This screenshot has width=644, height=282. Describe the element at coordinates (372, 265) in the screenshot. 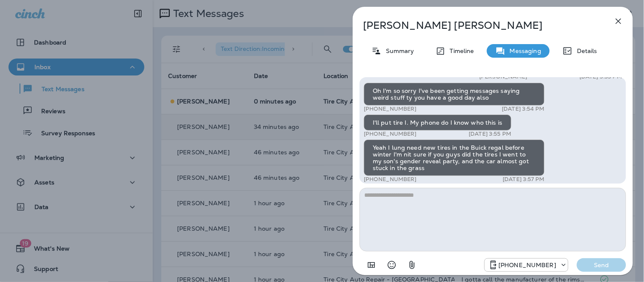

I see `button: Add in a premade template` at that location.